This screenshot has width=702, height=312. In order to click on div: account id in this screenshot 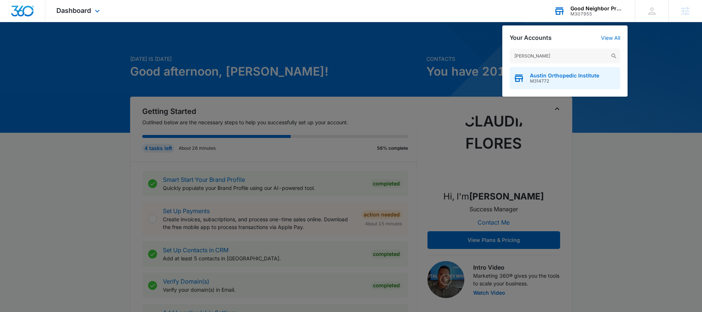, I will do `click(598, 14)`.